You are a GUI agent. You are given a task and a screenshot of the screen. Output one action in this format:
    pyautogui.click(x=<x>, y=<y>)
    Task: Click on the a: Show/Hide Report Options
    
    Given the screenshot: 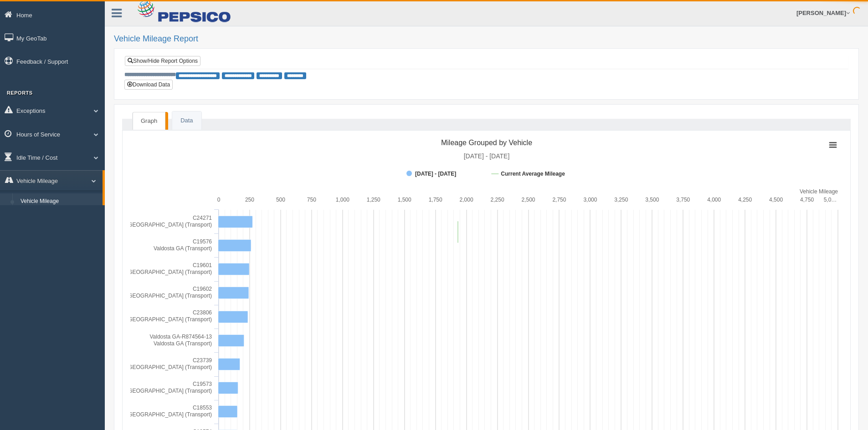 What is the action you would take?
    pyautogui.click(x=163, y=61)
    